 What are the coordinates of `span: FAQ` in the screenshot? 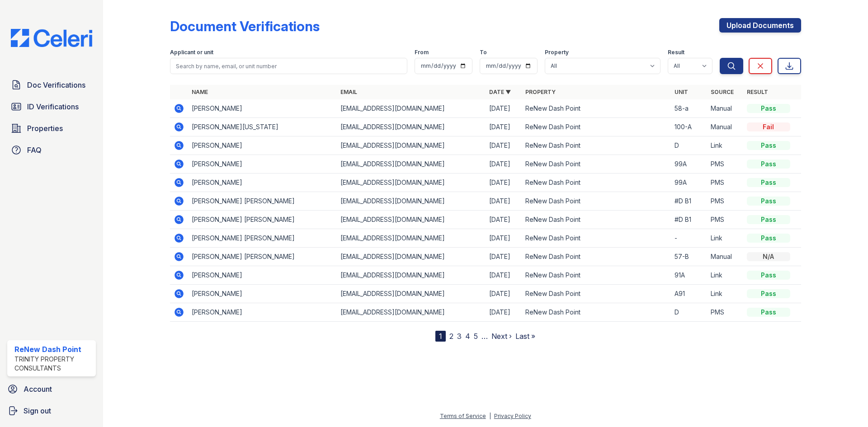 It's located at (35, 150).